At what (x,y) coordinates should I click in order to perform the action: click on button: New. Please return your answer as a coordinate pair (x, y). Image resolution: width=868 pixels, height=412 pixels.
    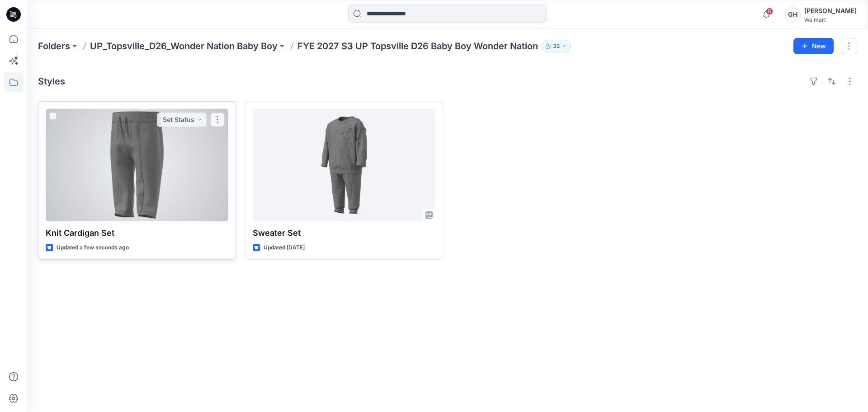
    Looking at the image, I should click on (813, 46).